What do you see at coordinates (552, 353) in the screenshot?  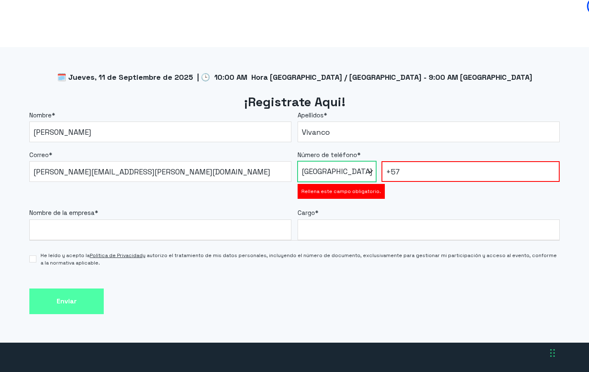 I see `div: Arrastrar` at bounding box center [552, 353].